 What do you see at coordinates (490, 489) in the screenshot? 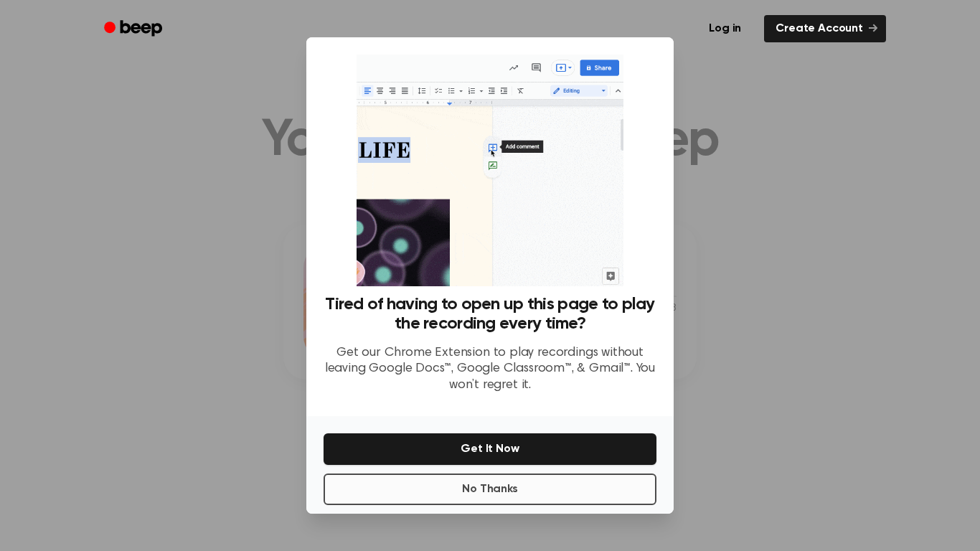
I see `button: No Thanks` at bounding box center [490, 489].